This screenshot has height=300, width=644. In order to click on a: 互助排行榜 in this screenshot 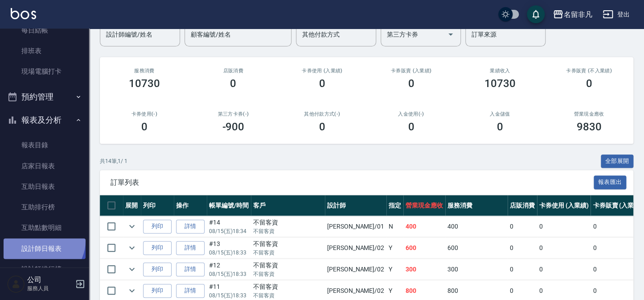, I will do `click(44, 207)`.